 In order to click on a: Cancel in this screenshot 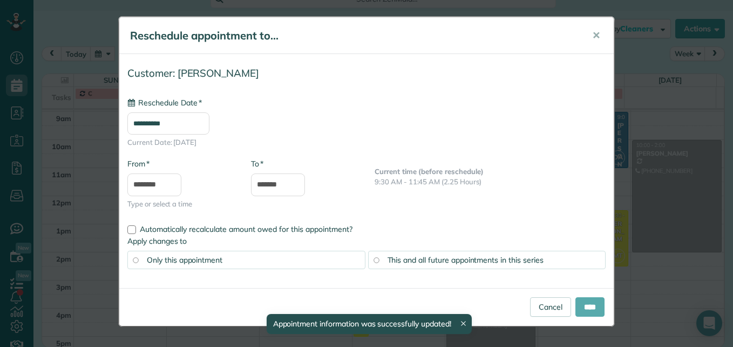, I will do `click(551, 307)`.